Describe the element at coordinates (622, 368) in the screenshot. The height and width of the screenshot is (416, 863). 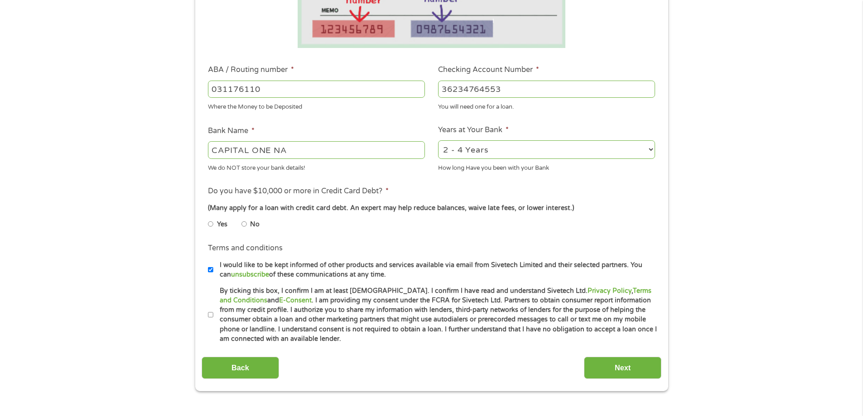
I see `input: Next` at that location.